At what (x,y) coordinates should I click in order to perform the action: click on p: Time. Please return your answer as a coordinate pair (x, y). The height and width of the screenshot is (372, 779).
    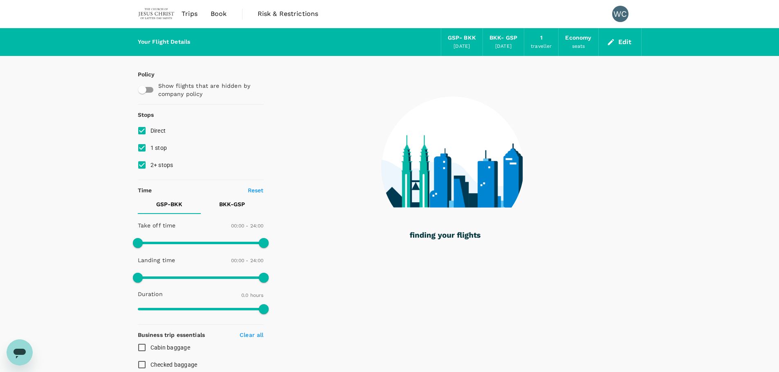
    Looking at the image, I should click on (145, 190).